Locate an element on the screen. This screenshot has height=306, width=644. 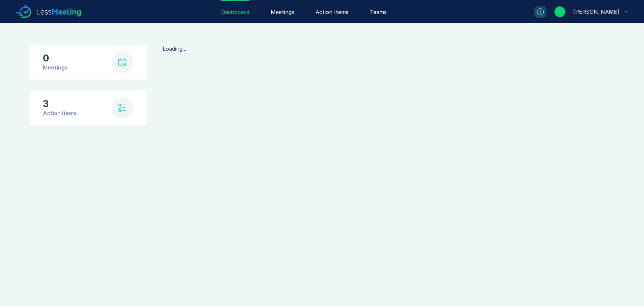
div: 3 is located at coordinates (60, 104).